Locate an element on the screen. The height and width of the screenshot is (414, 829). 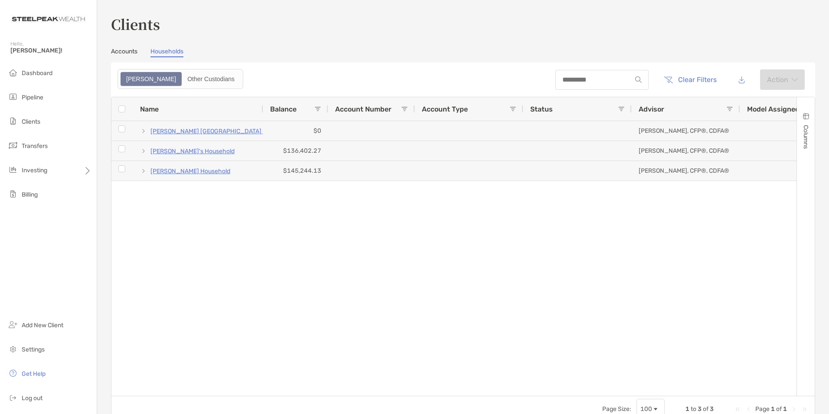
a: Households is located at coordinates (167, 52).